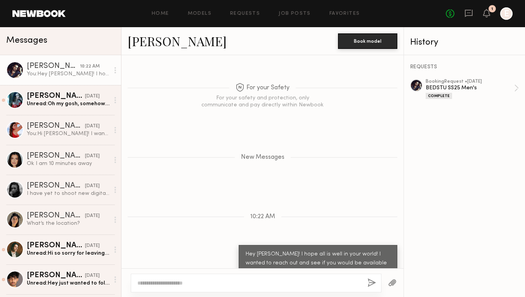 This screenshot has width=525, height=297. Describe the element at coordinates (344, 14) in the screenshot. I see `a: Favorites` at that location.